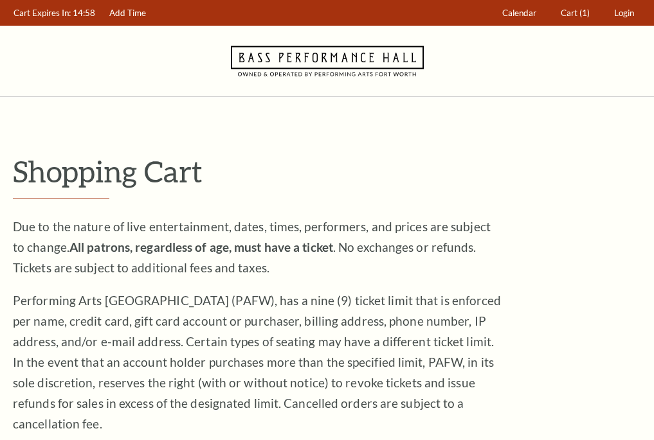 Image resolution: width=654 pixels, height=440 pixels. Describe the element at coordinates (575, 13) in the screenshot. I see `a: Cart (1)` at that location.